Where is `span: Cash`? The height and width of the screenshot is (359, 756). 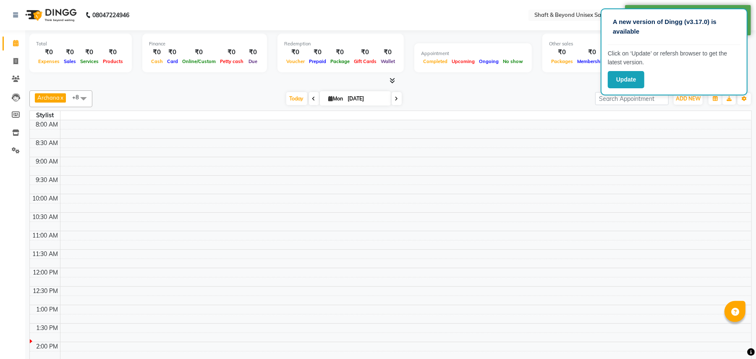
span: Cash is located at coordinates (157, 61).